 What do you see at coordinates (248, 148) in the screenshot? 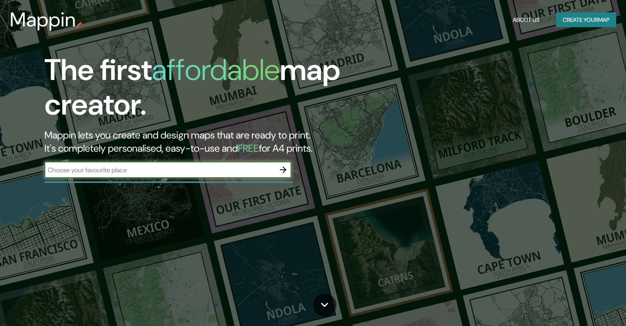
I see `h5: FREE` at bounding box center [248, 148].